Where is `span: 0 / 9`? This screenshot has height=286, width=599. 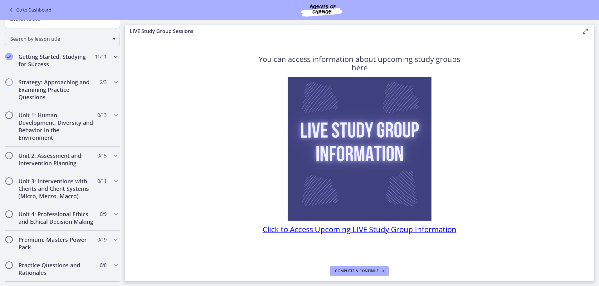 span: 0 / 9 is located at coordinates (103, 214).